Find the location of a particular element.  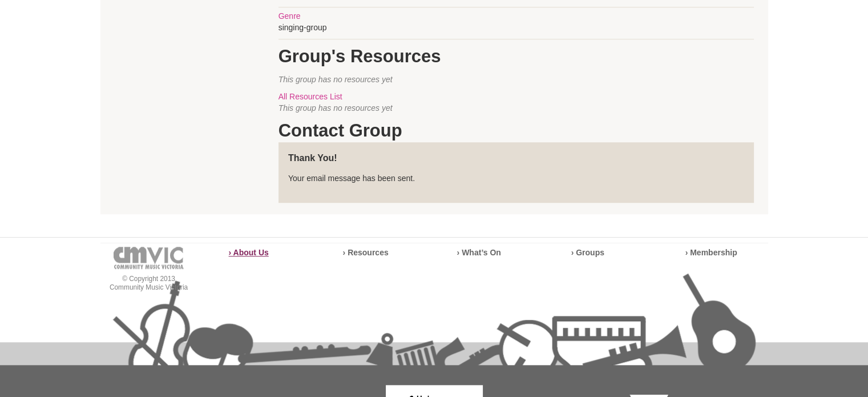

strong: › Membership is located at coordinates (711, 253).